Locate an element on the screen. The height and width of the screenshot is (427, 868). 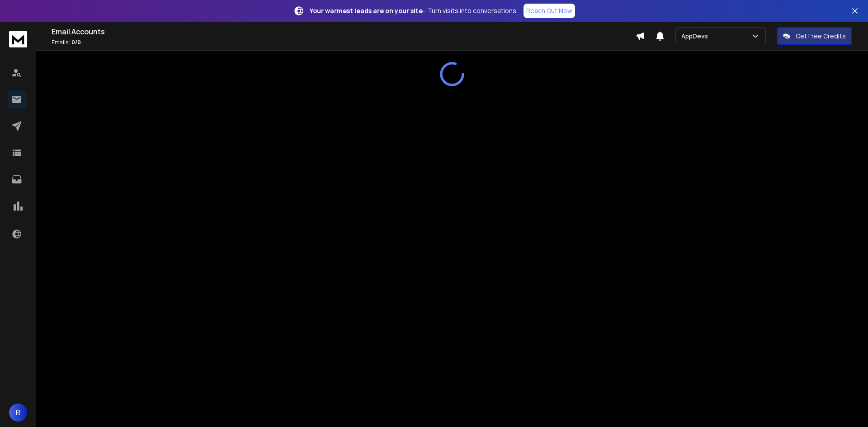
strong: Your warmest leads are on your site is located at coordinates (366, 10).